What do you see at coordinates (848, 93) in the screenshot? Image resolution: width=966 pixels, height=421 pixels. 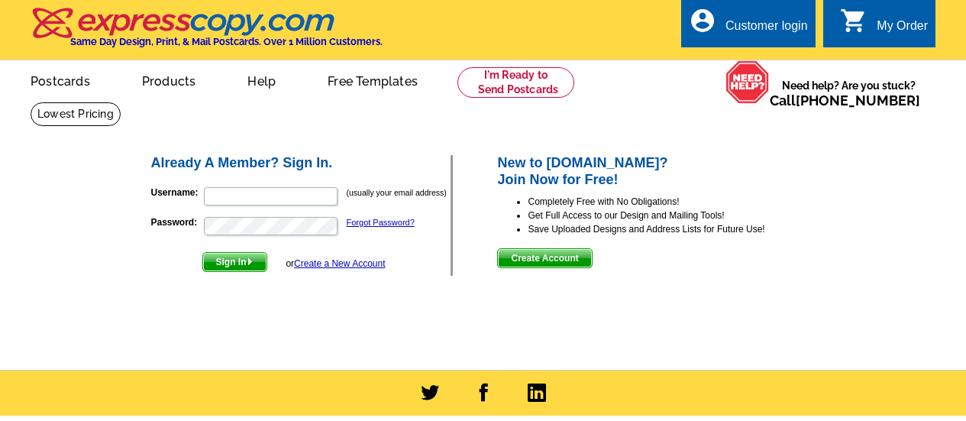 I see `span: Need help? Are you stuck?` at bounding box center [848, 93].